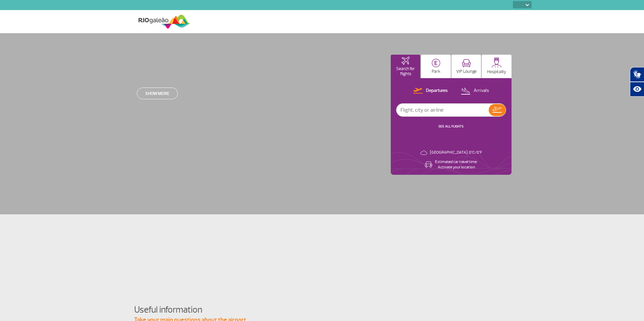 This screenshot has width=644, height=321. Describe the element at coordinates (436, 63) in the screenshot. I see `img: carParkingHome.svg` at that location.